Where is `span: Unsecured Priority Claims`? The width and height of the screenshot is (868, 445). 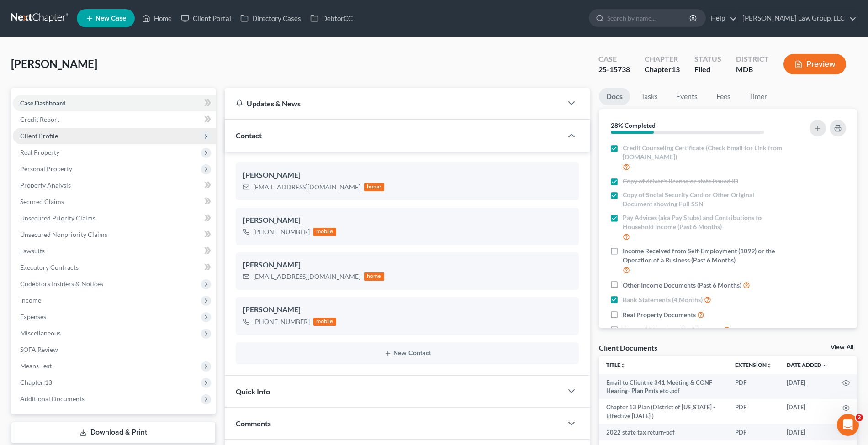
span: Unsecured Priority Claims is located at coordinates (57, 218).